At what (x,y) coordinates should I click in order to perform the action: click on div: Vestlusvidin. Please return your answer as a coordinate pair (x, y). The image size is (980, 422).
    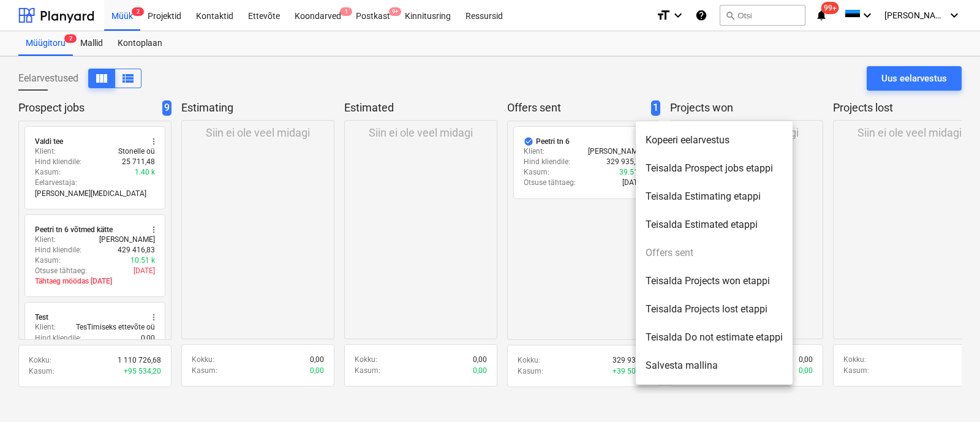
    Looking at the image, I should click on (950, 393).